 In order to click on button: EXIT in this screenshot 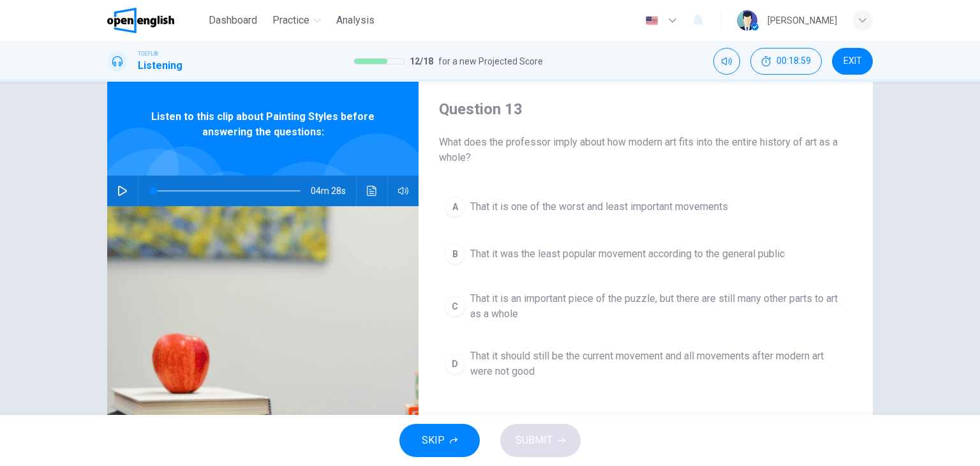, I will do `click(853, 61)`.